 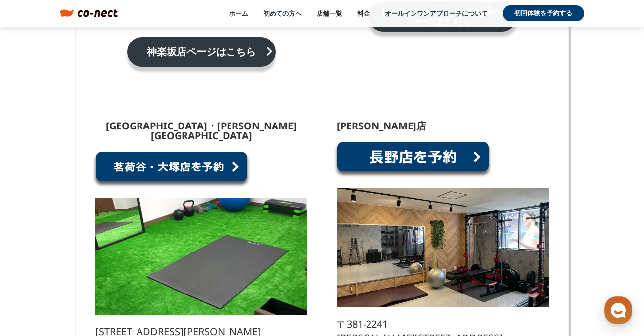 What do you see at coordinates (96, 266) in the screenshot?
I see `a: チャット` at bounding box center [96, 266].